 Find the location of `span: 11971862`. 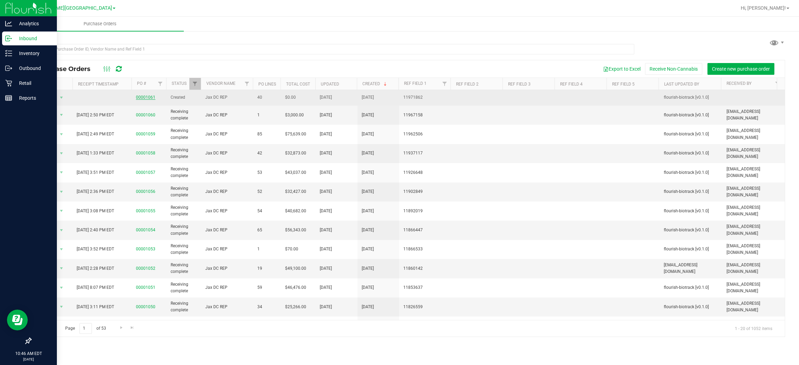

span: 11971862 is located at coordinates (425, 97).